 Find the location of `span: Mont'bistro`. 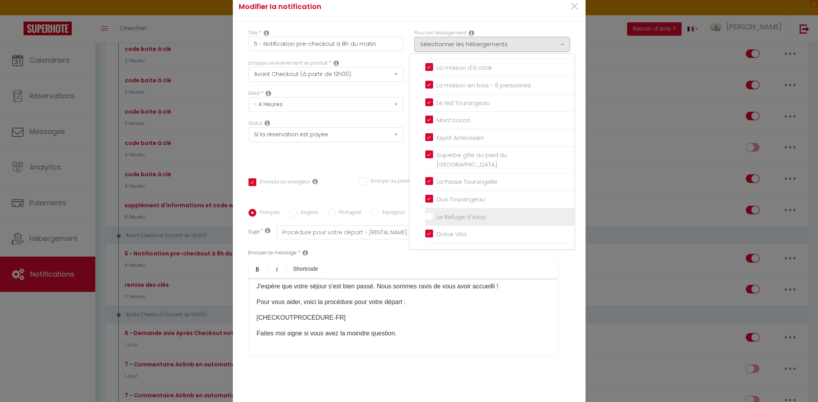

span: Mont'bistro is located at coordinates (453, 50).